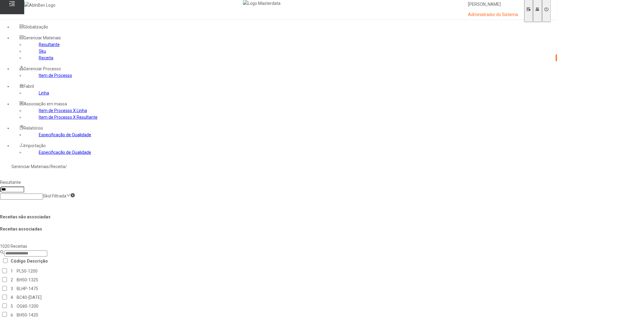 The height and width of the screenshot is (318, 644). What do you see at coordinates (13, 297) in the screenshot?
I see `td: 4` at bounding box center [13, 297].